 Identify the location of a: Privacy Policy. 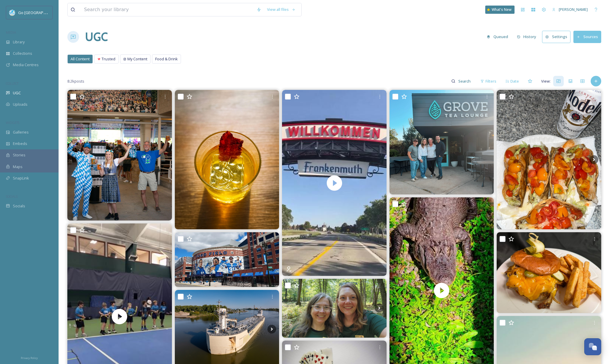
(30, 357).